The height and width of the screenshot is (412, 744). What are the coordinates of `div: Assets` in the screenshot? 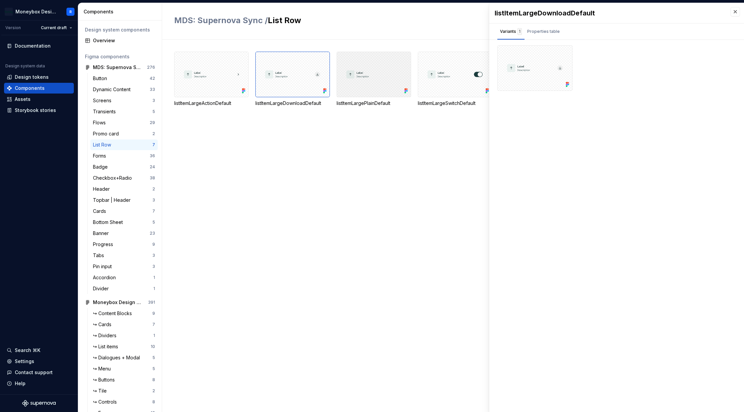 It's located at (22, 99).